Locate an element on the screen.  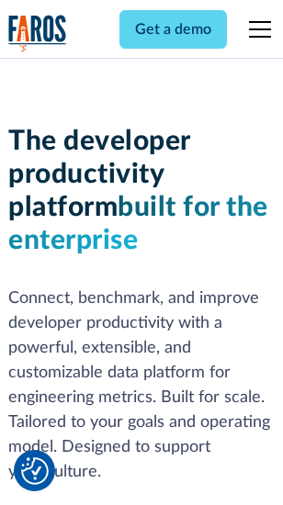
h1: The developer productivity platform is located at coordinates (141, 191).